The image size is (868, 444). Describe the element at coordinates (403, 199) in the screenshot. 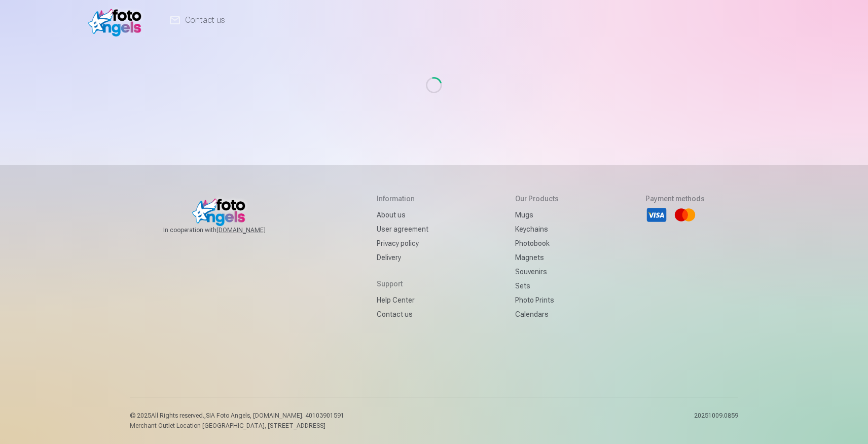

I see `h5: Information` at that location.